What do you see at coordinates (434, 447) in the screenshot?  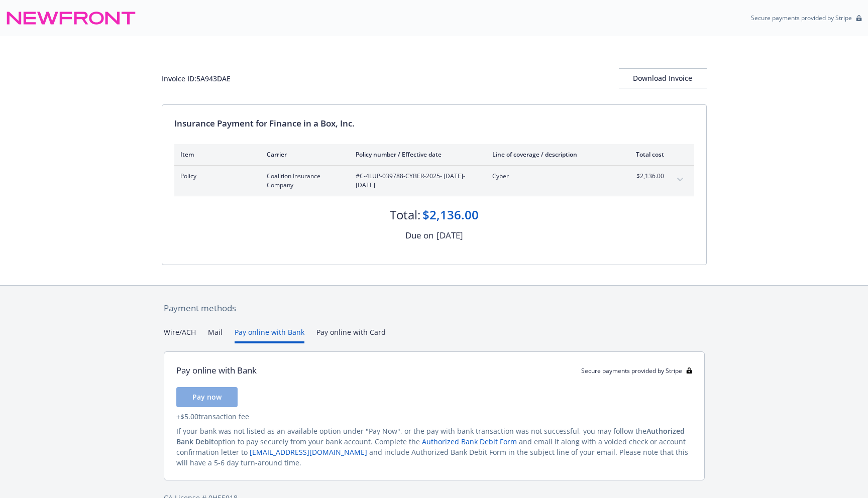 I see `div: If your bank was not listed as an available option under "Pay Now", or the pay with bank transact...` at bounding box center [434, 447].